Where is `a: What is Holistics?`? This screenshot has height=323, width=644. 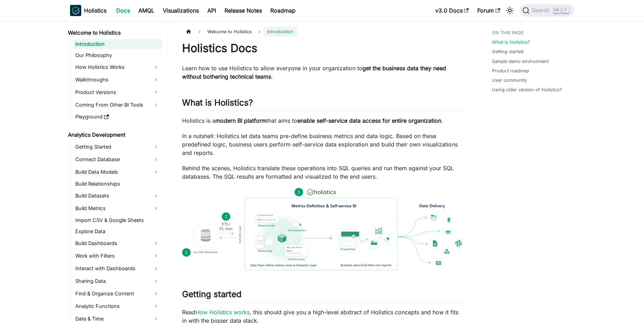
a: What is Holistics? is located at coordinates (511, 42).